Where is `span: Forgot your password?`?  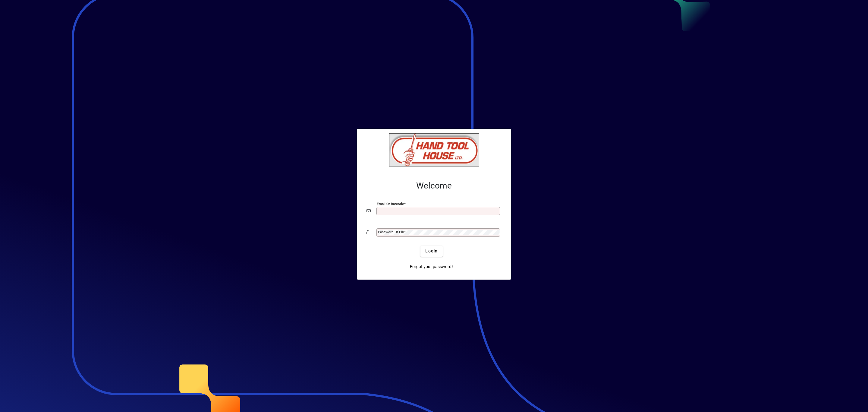
span: Forgot your password? is located at coordinates (432, 267).